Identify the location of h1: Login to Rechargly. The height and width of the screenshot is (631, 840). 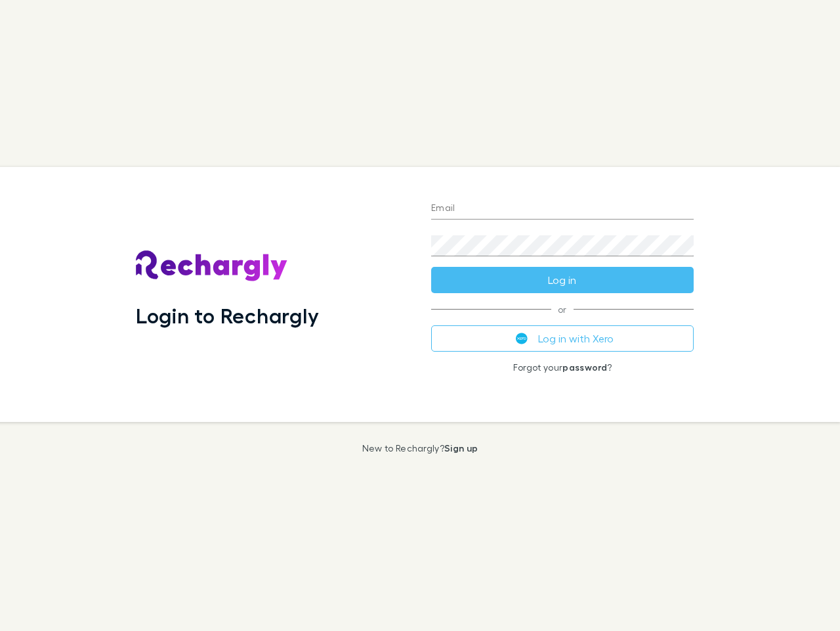
(227, 316).